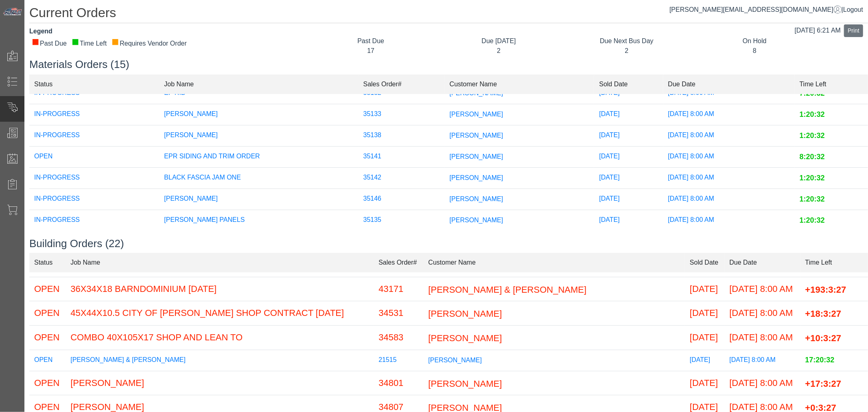 This screenshot has height=412, width=868. What do you see at coordinates (398, 314) in the screenshot?
I see `td: 34531` at bounding box center [398, 314].